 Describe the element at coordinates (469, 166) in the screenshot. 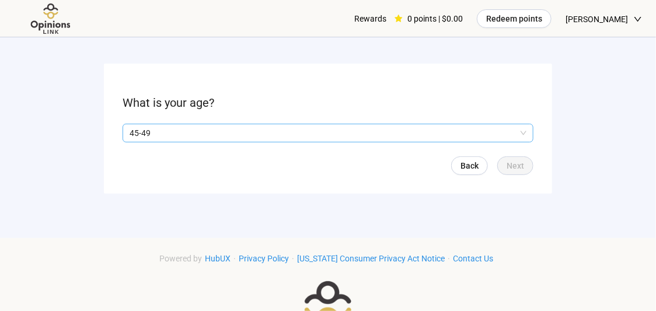

I see `span: Back` at that location.